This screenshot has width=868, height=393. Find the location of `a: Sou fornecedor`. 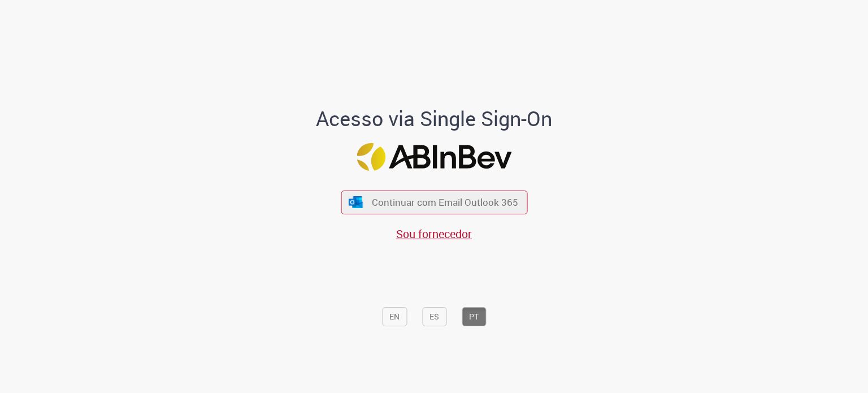

a: Sou fornecedor is located at coordinates (434, 233).